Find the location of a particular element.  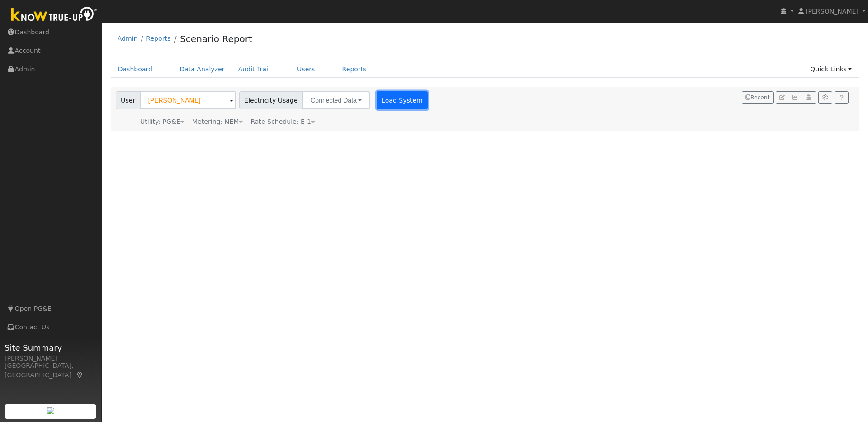

span: User is located at coordinates (128, 100).